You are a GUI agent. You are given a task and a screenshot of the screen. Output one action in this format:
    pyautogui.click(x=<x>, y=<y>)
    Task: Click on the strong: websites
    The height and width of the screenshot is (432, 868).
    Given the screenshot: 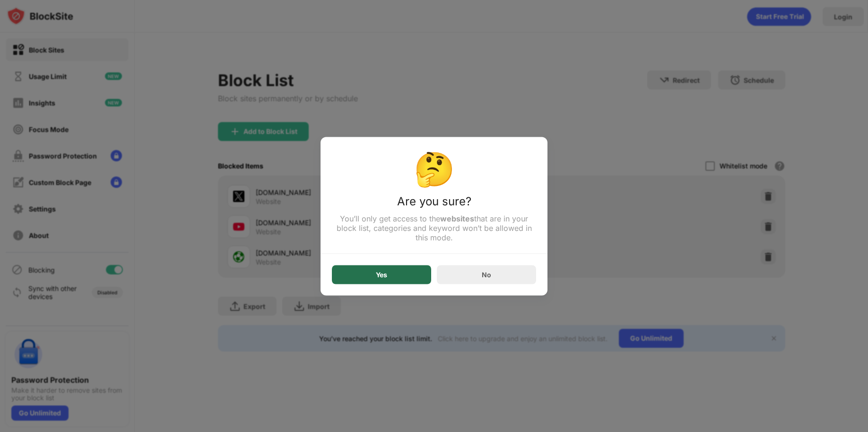 What is the action you would take?
    pyautogui.click(x=457, y=218)
    